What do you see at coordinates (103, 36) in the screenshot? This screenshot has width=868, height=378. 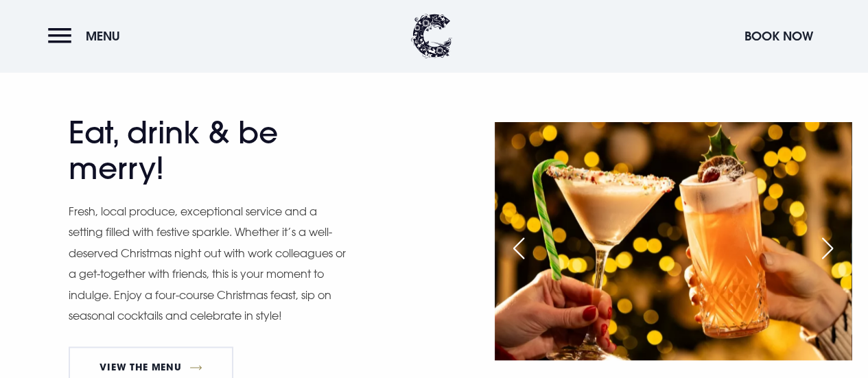 I see `span: Menu` at bounding box center [103, 36].